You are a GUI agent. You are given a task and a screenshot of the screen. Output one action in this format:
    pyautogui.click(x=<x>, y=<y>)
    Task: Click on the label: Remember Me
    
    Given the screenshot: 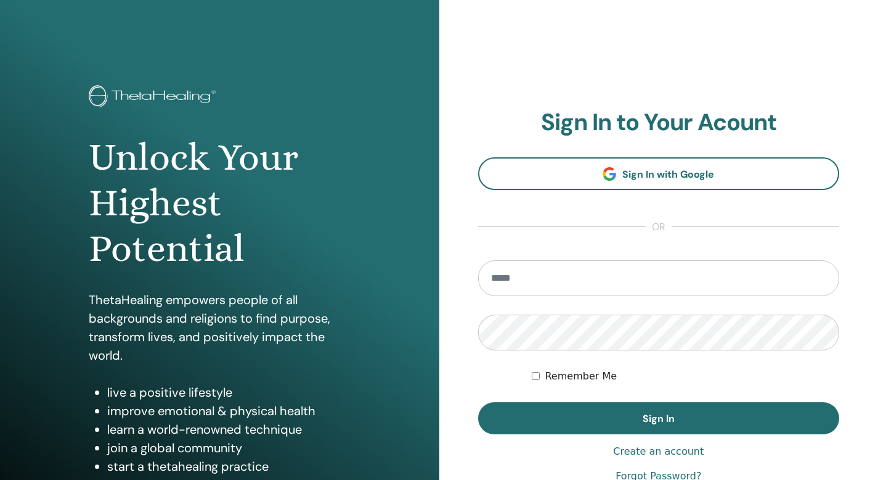 What is the action you would take?
    pyautogui.click(x=581, y=376)
    